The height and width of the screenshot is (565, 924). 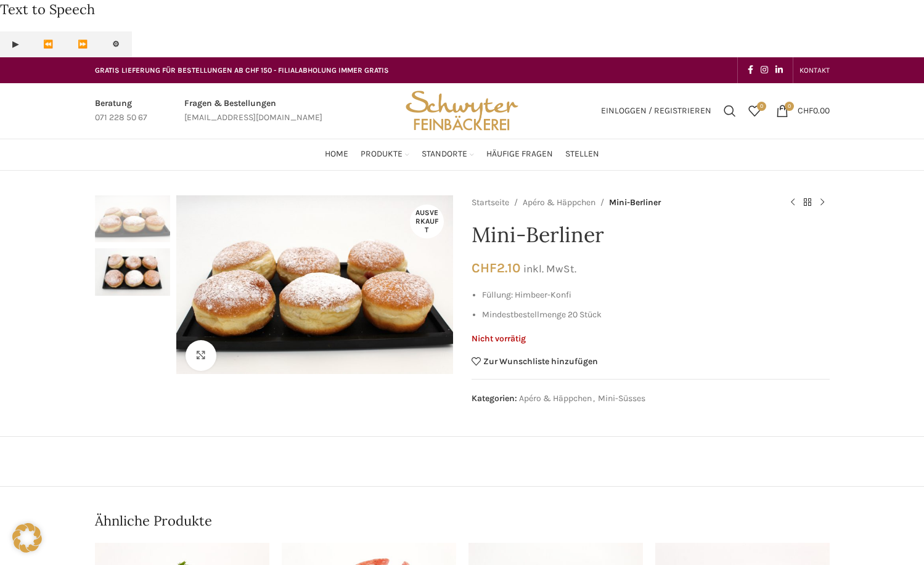 I want to click on a: Standorte, so click(x=448, y=154).